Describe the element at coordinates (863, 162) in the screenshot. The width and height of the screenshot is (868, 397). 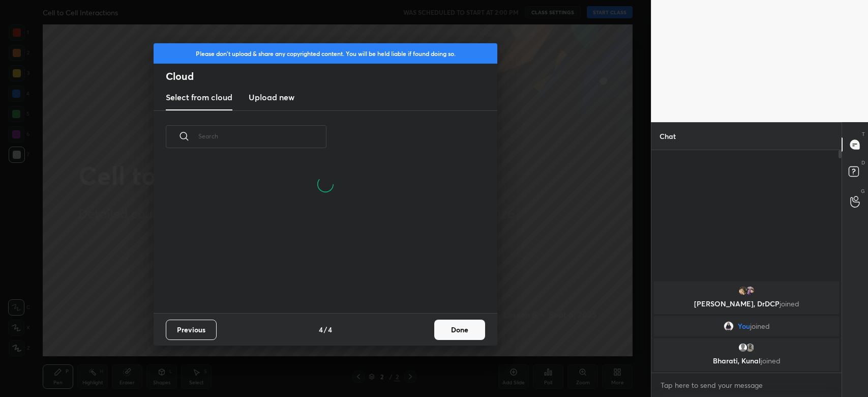
I see `p: D` at that location.